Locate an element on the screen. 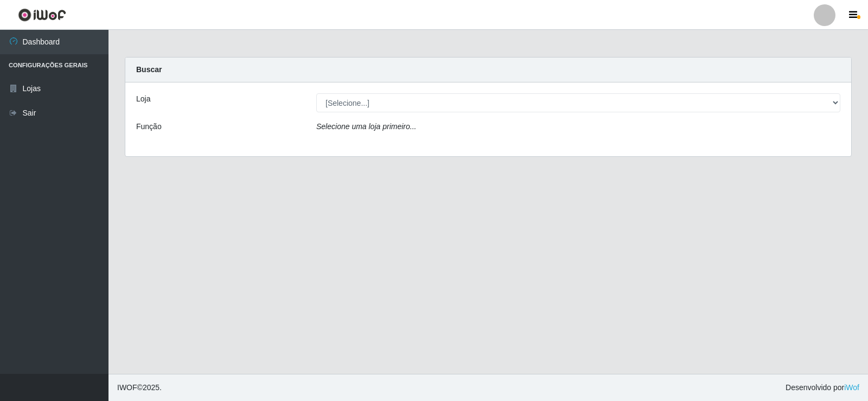 The height and width of the screenshot is (401, 868). span: © 2025 . is located at coordinates (140, 387).